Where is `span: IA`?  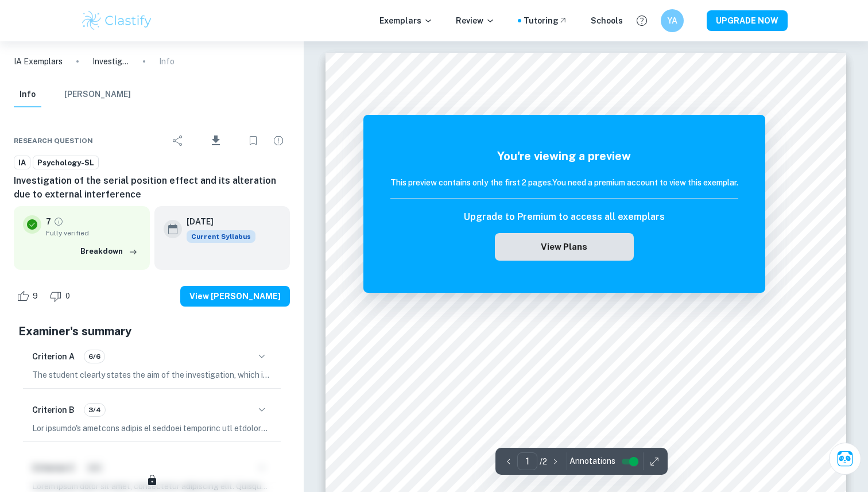
span: IA is located at coordinates (22, 163).